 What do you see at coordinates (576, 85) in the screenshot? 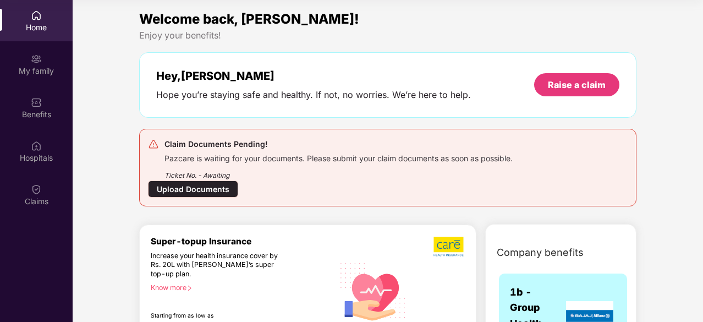
I see `div: Raise a claim` at bounding box center [576, 85].